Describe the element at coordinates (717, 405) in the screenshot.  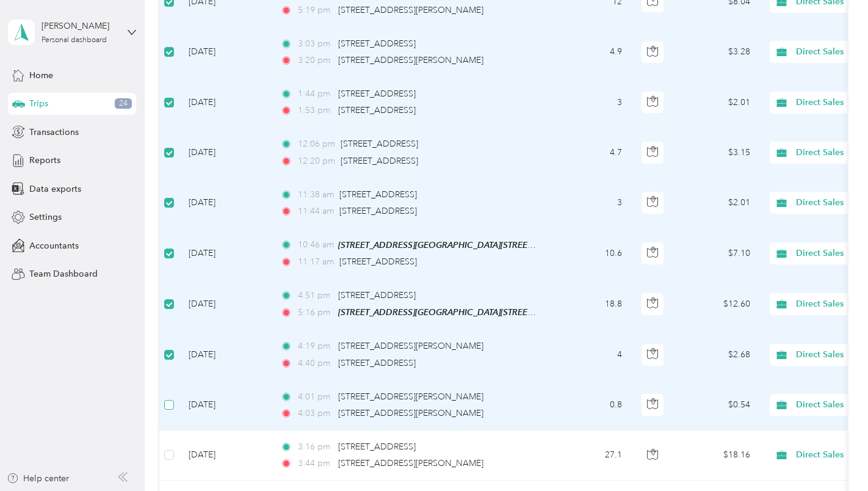
I see `td: $0.54` at that location.